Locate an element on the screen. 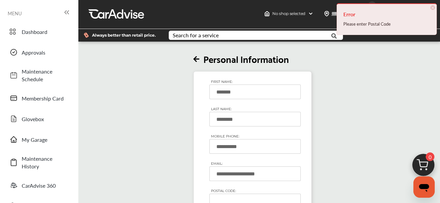  img: cart_icon.3d0951e8.svg is located at coordinates (424, 167).